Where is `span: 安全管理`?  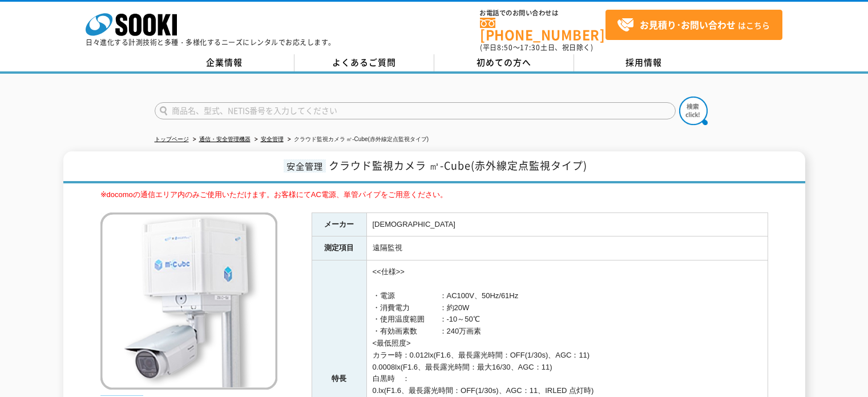
span: 安全管理 is located at coordinates (304, 166).